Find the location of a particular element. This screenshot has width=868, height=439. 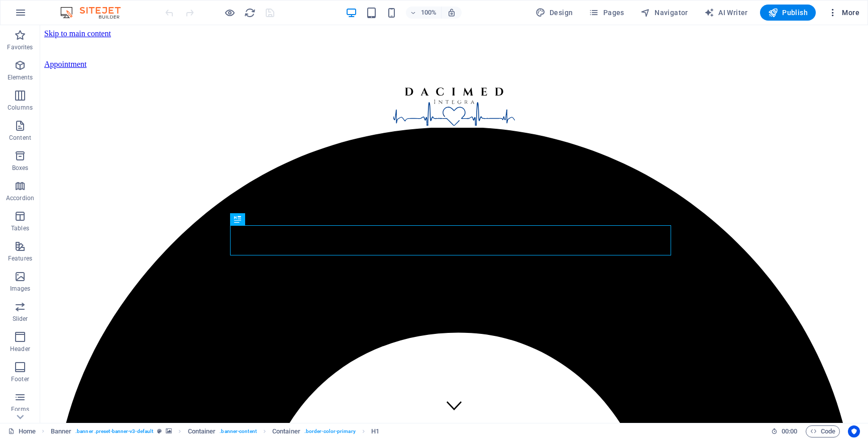

p: Accordion is located at coordinates (20, 198).